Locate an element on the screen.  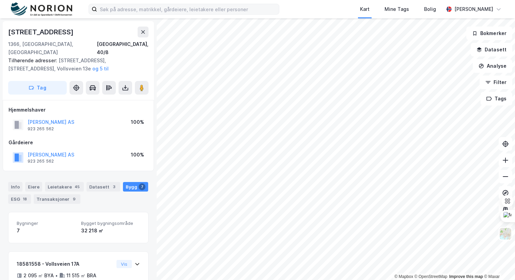
div: 18581558 - Vollsveien 17A is located at coordinates (65, 264).